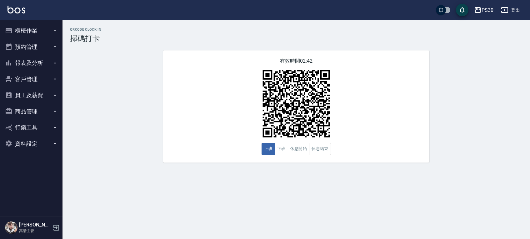 The height and width of the screenshot is (239, 530). Describe the element at coordinates (511, 10) in the screenshot. I see `button: 登出` at that location.